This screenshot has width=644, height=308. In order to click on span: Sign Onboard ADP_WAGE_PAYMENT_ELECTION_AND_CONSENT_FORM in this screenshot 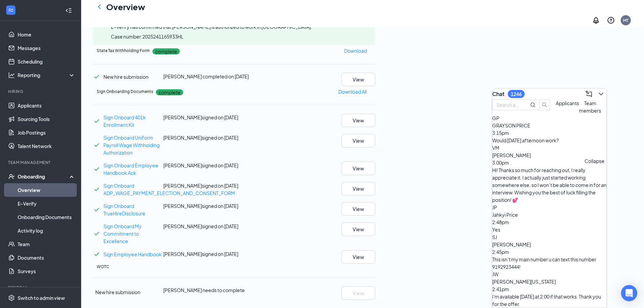, I will do `click(169, 189)`.